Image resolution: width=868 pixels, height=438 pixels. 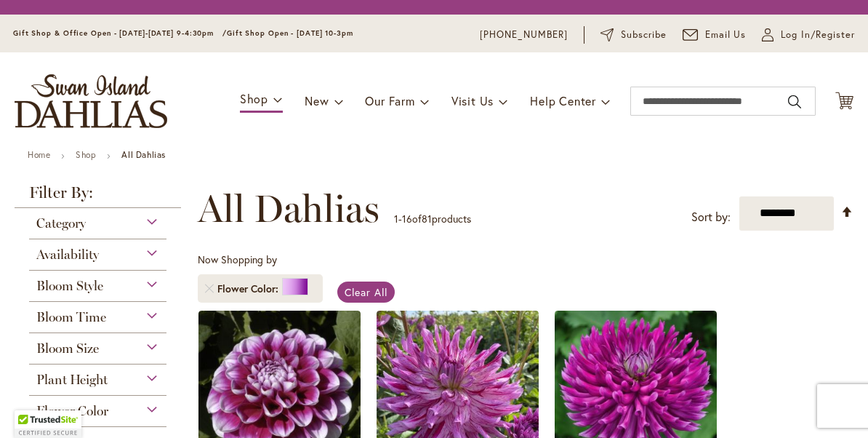 What do you see at coordinates (432, 219) in the screenshot?
I see `p: - of products` at bounding box center [432, 219].